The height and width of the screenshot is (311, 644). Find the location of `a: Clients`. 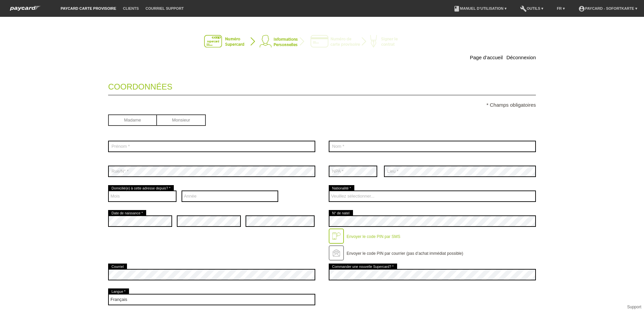

a: Clients is located at coordinates (131, 9).